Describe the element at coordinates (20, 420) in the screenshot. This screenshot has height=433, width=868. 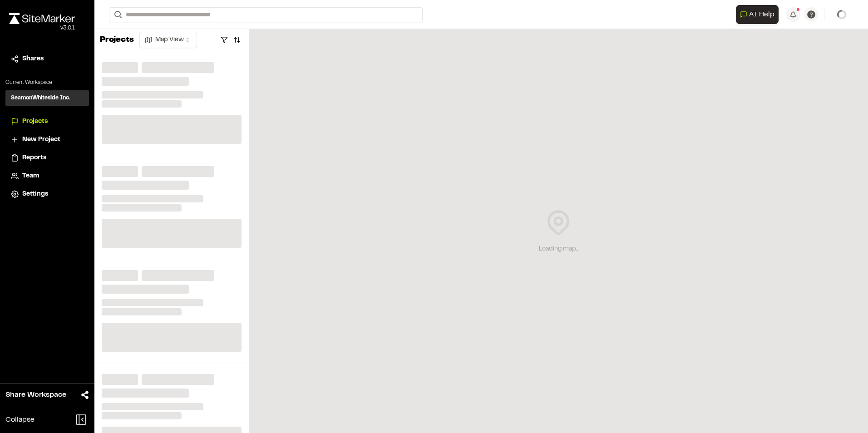
I see `span: Collapse` at that location.